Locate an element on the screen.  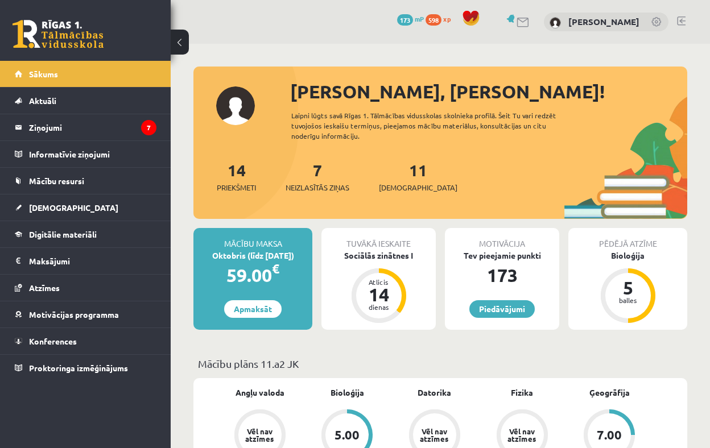
a: Bioloģija is located at coordinates (347, 392).